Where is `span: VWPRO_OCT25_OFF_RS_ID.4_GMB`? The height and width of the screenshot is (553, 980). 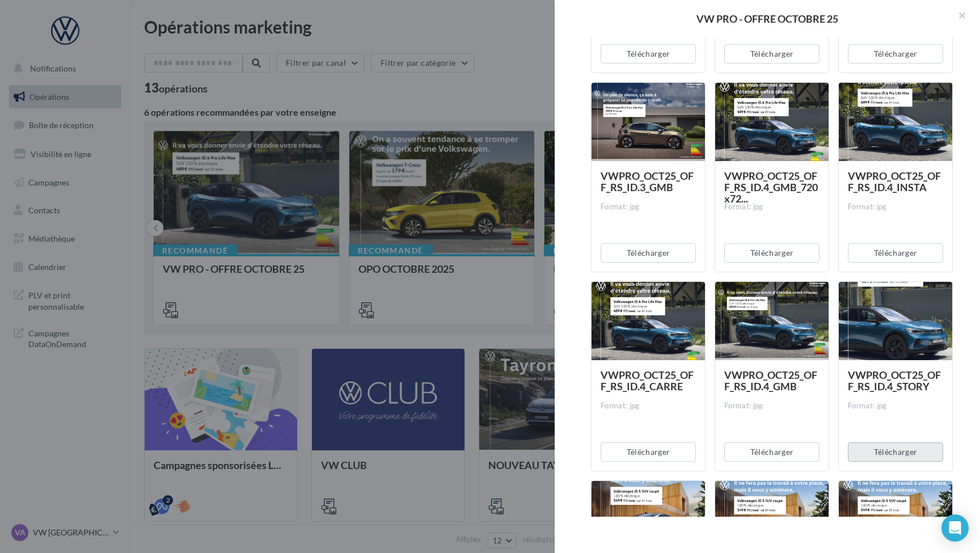 span: VWPRO_OCT25_OFF_RS_ID.4_GMB is located at coordinates (771, 381).